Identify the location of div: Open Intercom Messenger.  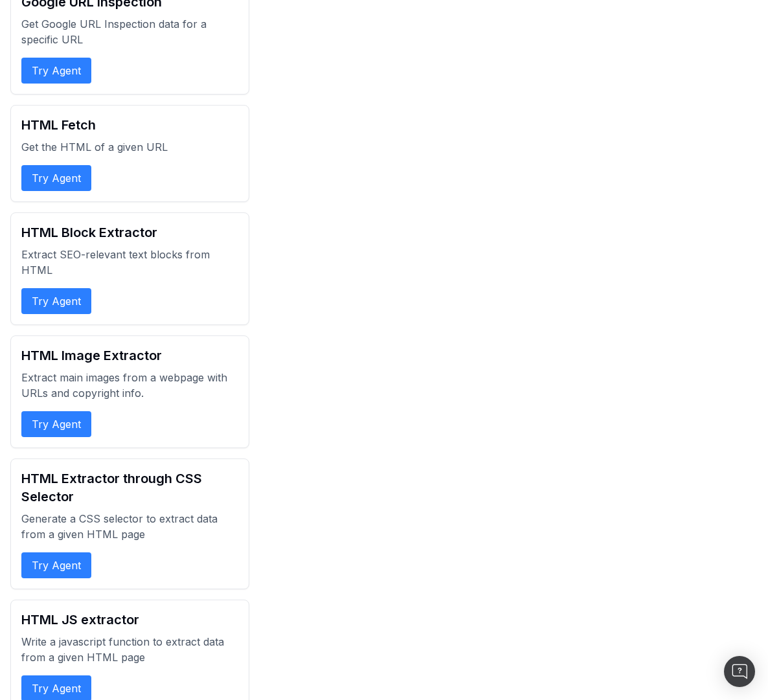
(739, 671).